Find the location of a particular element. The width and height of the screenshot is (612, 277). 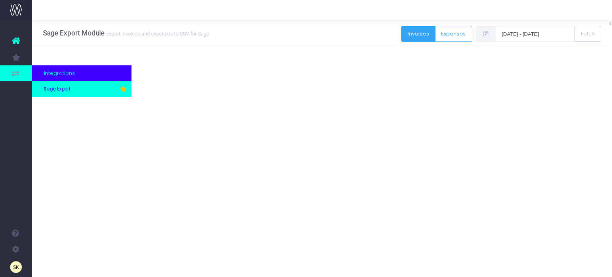

span: Integrations is located at coordinates (59, 73).